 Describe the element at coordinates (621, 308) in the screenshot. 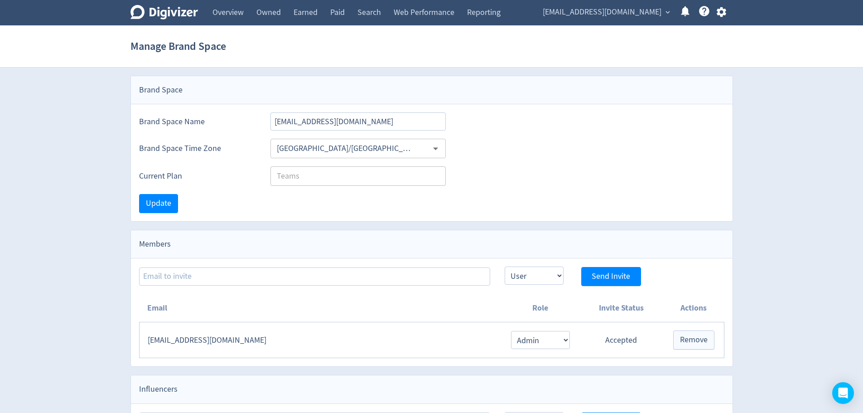

I see `th: Invite Status` at that location.